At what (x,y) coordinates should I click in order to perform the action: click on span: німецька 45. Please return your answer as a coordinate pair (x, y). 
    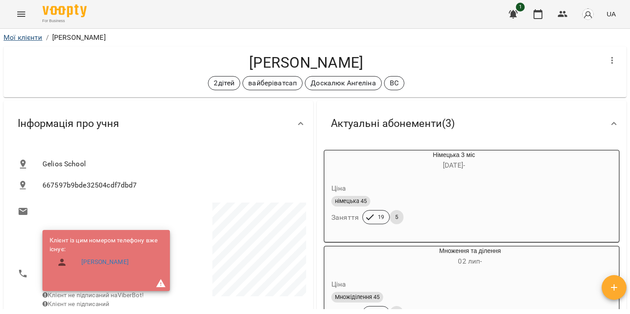
    Looking at the image, I should click on (351, 201).